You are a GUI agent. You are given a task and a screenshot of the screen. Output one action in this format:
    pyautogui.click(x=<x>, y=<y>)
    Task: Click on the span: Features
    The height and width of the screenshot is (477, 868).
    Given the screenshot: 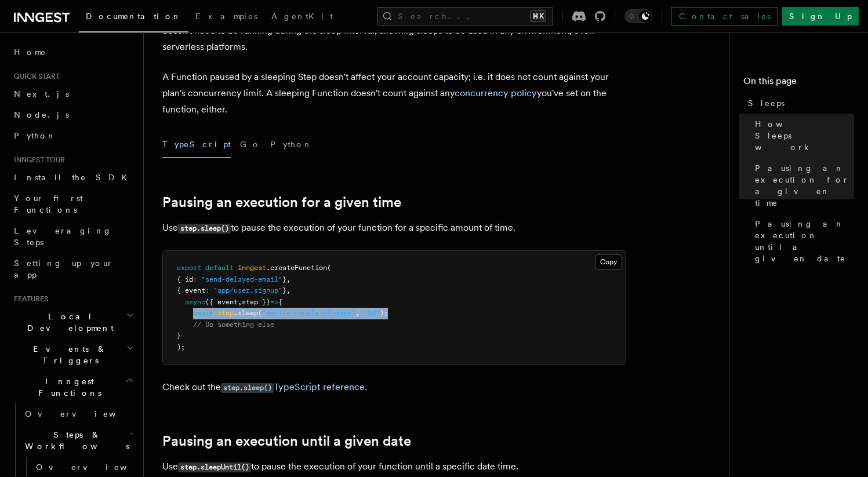 What is the action you would take?
    pyautogui.click(x=29, y=299)
    